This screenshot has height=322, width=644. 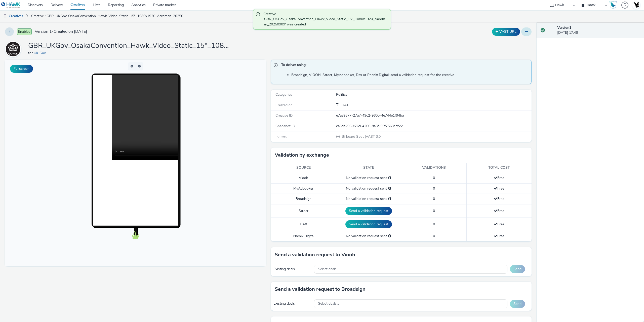 What do you see at coordinates (434, 115) in the screenshot?
I see `div: e7ae9377-27a7-49c2-960b-4e744e1f94ba` at bounding box center [434, 115].